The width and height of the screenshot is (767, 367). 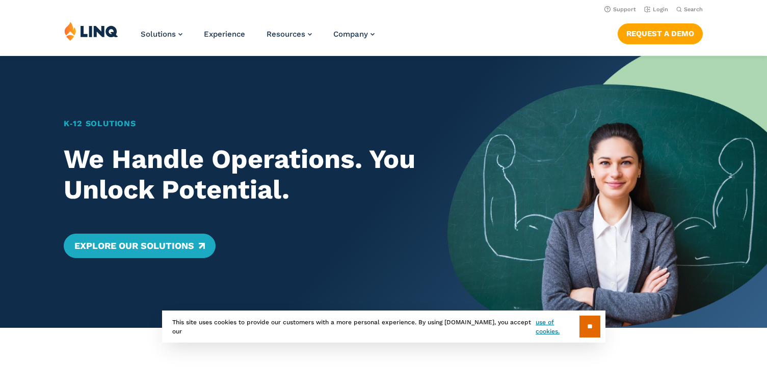 What do you see at coordinates (286, 34) in the screenshot?
I see `span: Resources` at bounding box center [286, 34].